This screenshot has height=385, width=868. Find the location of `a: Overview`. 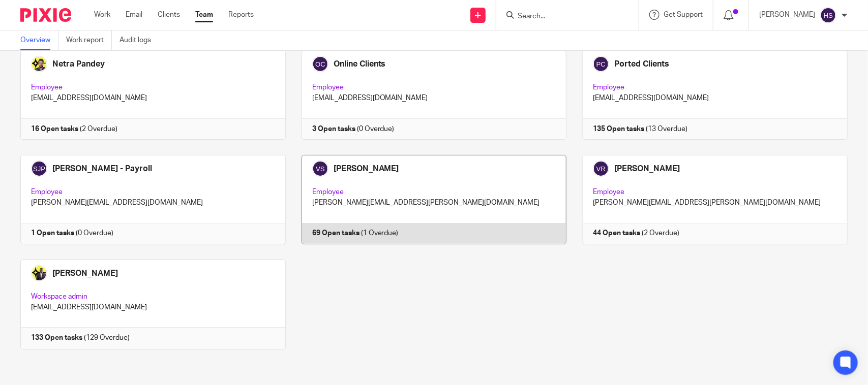

a: Overview is located at coordinates (39, 40).